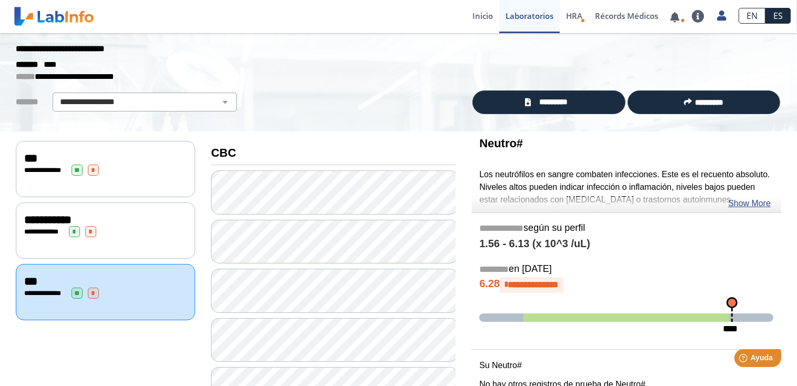  Describe the element at coordinates (58, 13) in the screenshot. I see `span: Ayuda` at that location.